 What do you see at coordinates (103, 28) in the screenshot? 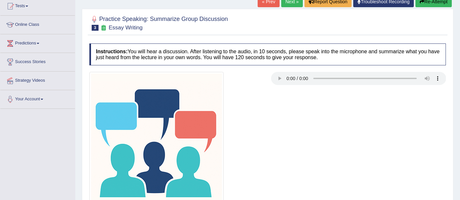
I see `small: Exam occurring question` at bounding box center [103, 28].